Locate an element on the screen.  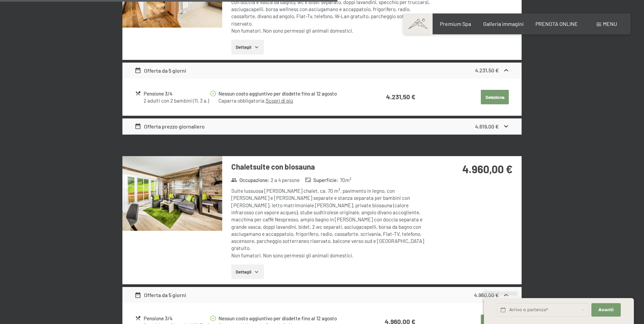
strong: Superficie : is located at coordinates (321, 180).